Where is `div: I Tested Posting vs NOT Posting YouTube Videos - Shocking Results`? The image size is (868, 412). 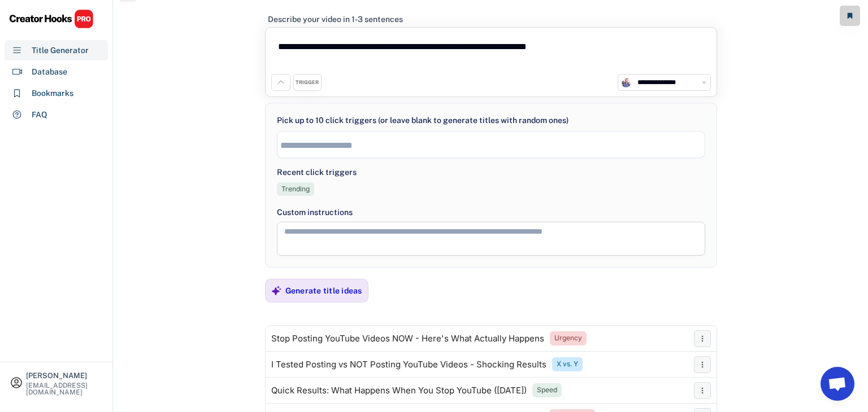
div: I Tested Posting vs NOT Posting YouTube Videos - Shocking Results is located at coordinates (408, 365).